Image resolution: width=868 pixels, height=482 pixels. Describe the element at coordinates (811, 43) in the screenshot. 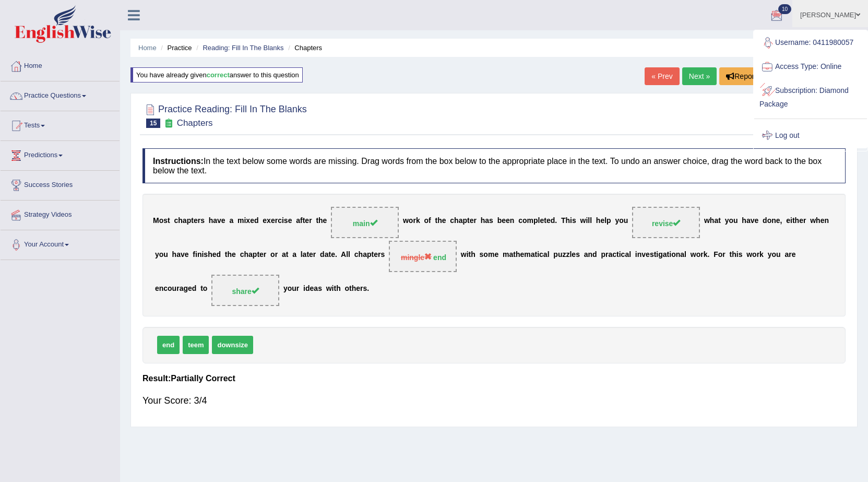

I see `a: Username: 0411980057` at that location.